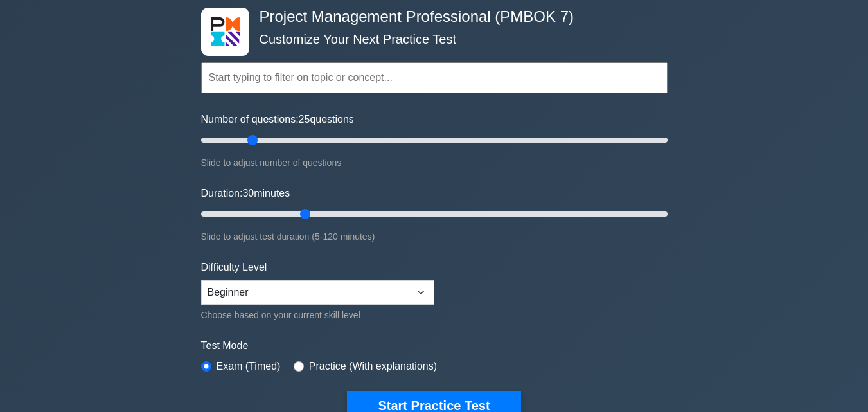 This screenshot has height=412, width=868. What do you see at coordinates (434, 346) in the screenshot?
I see `label: Test Mode` at bounding box center [434, 346].